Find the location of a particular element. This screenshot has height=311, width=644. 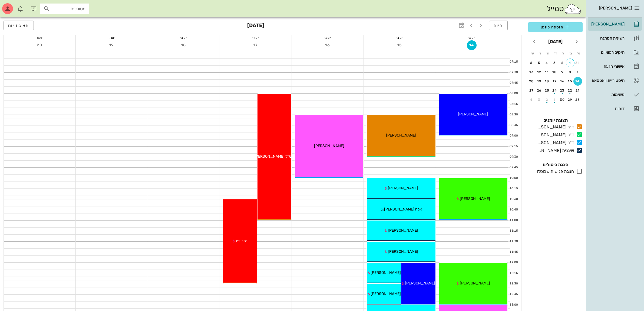

span: תג is located at coordinates (18, 6).